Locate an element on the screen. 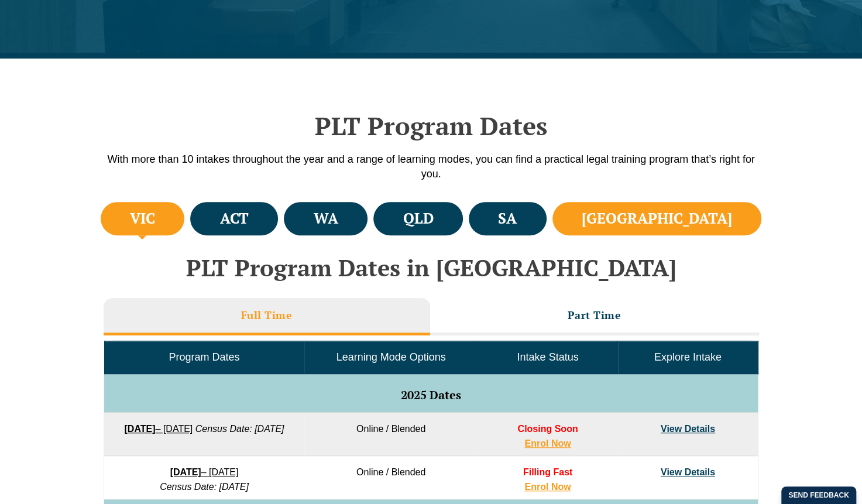 This screenshot has height=504, width=862. span: 2025 Dates is located at coordinates (430, 394).